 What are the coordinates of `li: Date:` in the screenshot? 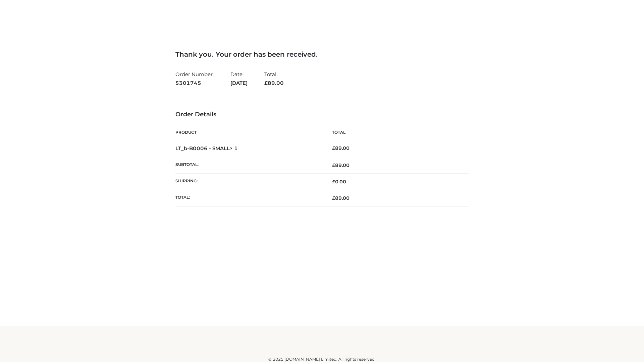 It's located at (239, 78).